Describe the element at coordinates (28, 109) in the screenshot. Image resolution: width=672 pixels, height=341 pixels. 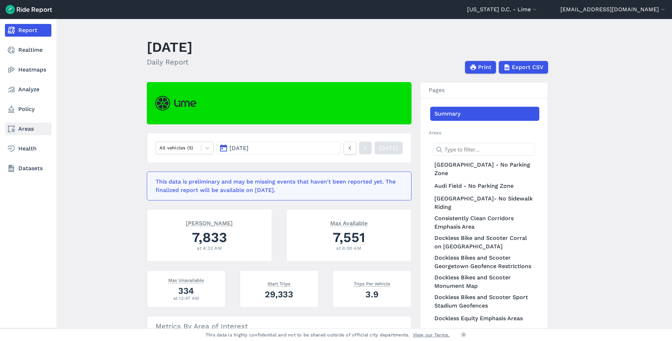
I see `a: Policy` at that location.